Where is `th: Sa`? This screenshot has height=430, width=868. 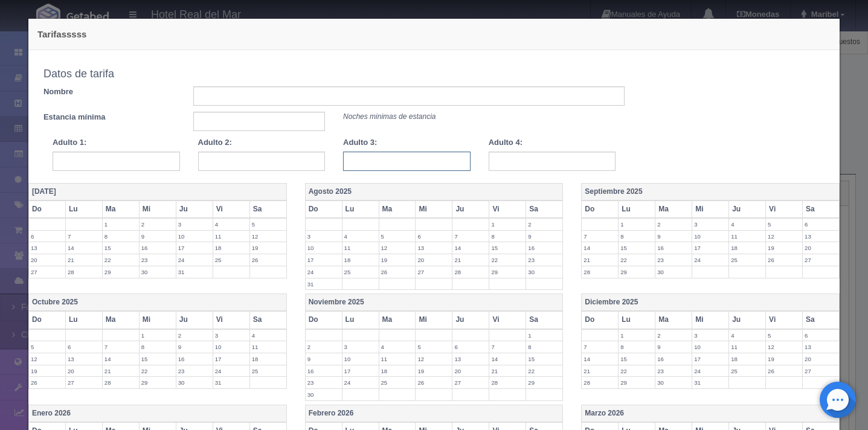
th: Sa is located at coordinates (821, 209).